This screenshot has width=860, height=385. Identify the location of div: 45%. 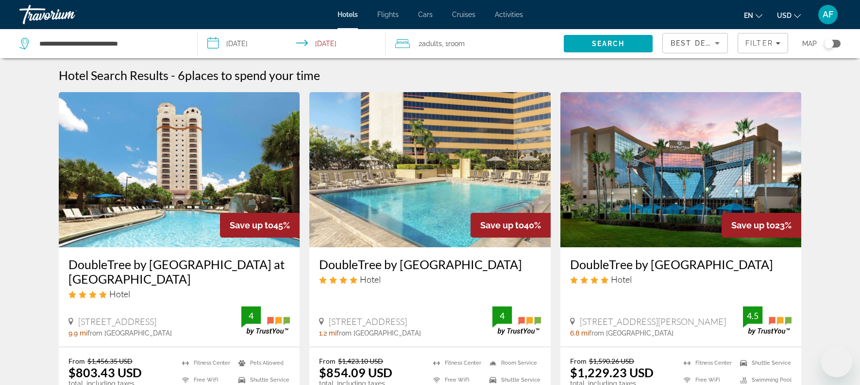
(260, 225).